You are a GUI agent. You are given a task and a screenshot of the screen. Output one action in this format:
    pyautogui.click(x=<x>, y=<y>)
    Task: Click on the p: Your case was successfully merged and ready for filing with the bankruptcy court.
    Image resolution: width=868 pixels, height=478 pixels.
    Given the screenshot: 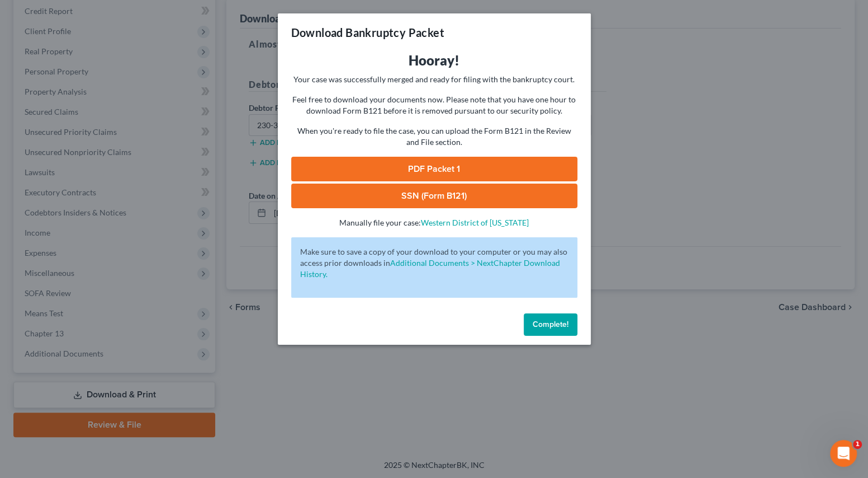 What is the action you would take?
    pyautogui.click(x=434, y=80)
    